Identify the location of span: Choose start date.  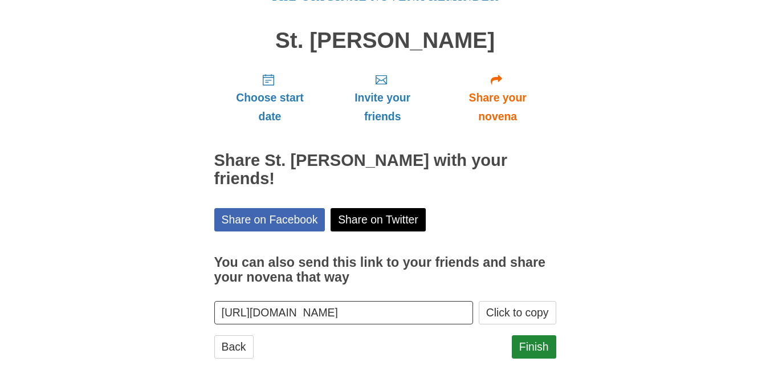
(270, 107).